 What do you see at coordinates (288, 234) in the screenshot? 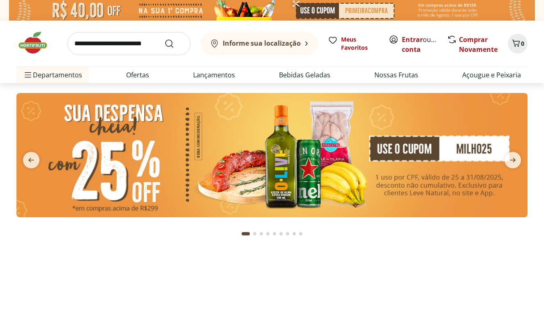
I see `button: Go to page 7 from fs-carousel` at bounding box center [288, 234].